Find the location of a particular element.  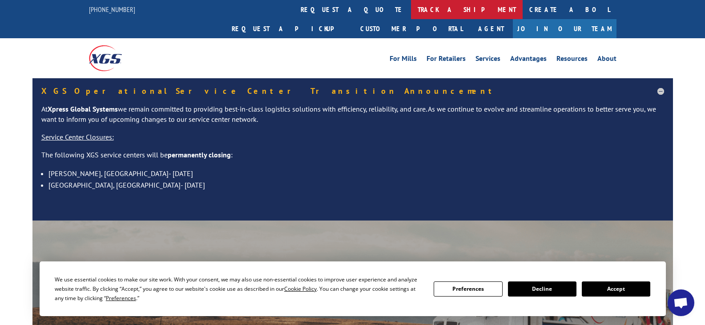

p: At we remain committed to providing best-in-class logistics solutions with efficiency, reliabilit... is located at coordinates (353, 118).